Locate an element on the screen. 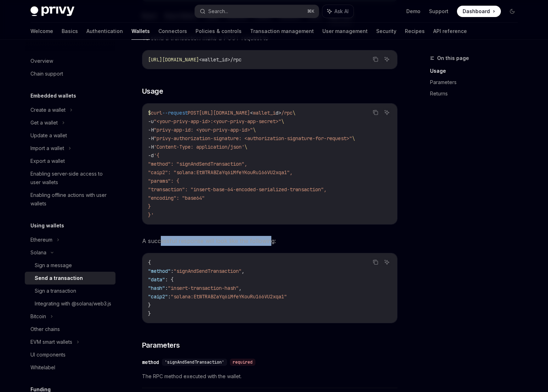 Image resolution: width=548 pixels, height=392 pixels. a: Parameters is located at coordinates (477, 82).